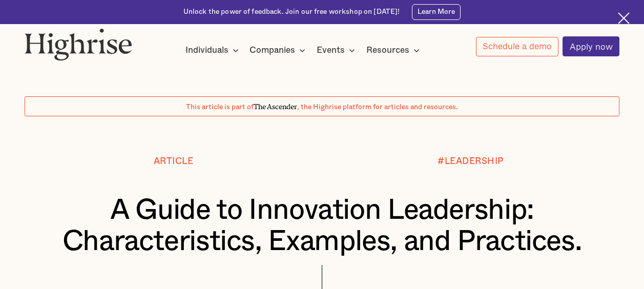  I want to click on a: Schedule a demo, so click(517, 47).